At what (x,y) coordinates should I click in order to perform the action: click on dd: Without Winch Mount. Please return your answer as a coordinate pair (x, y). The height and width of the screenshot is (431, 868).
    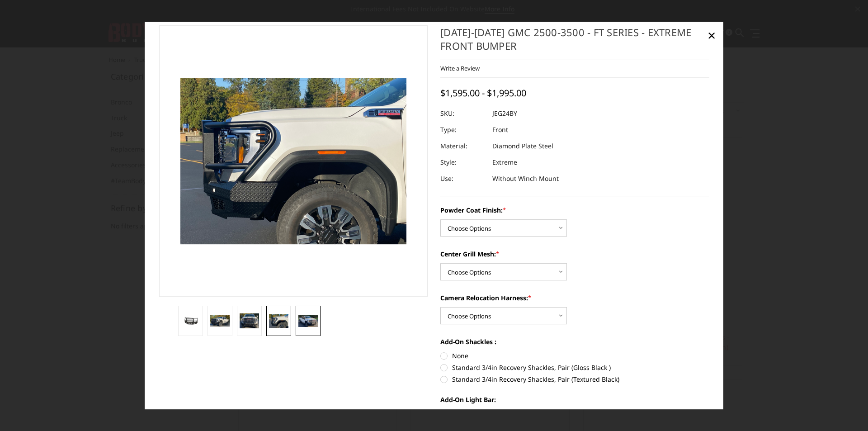
    Looking at the image, I should click on (526, 179).